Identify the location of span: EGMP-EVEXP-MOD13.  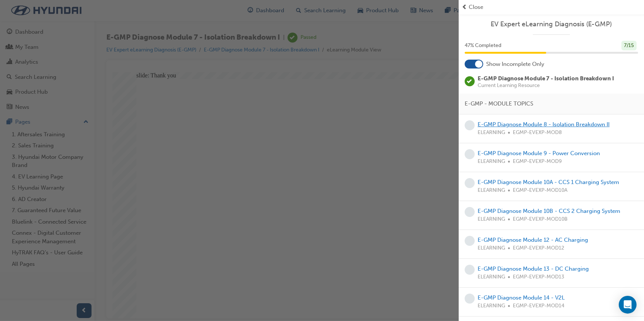
(538, 277).